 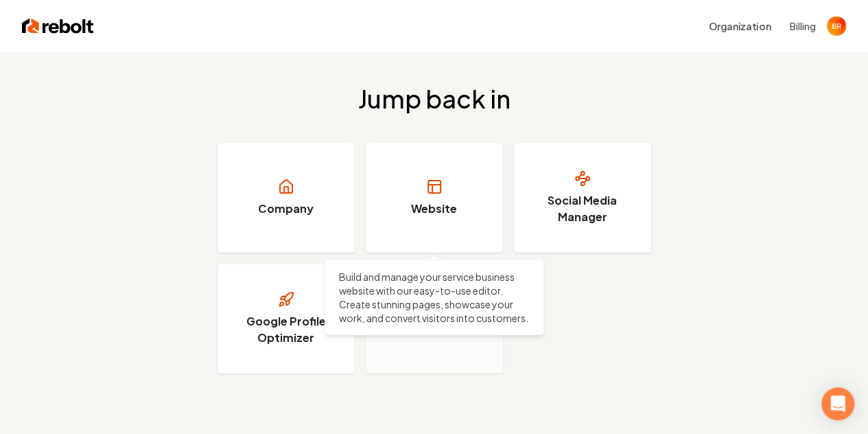 What do you see at coordinates (435, 297) in the screenshot?
I see `p: Build and manage your service business website with our easy-to-use editor. Create stunning pages...` at bounding box center [435, 297].